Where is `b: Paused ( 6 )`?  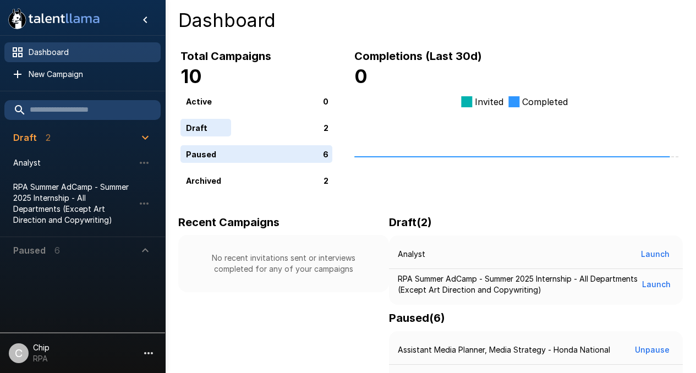
b: Paused ( 6 ) is located at coordinates (417, 318).